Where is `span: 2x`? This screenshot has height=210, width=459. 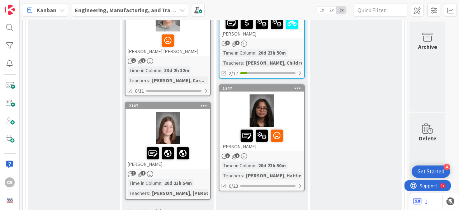
span: 2x is located at coordinates (331, 10).